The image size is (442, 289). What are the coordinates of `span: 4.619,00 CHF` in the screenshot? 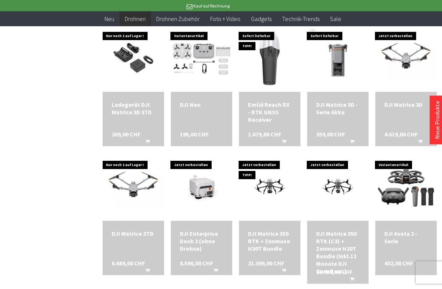 It's located at (401, 134).